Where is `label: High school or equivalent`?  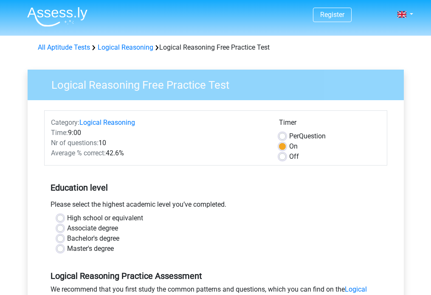 label: High school or equivalent is located at coordinates (105, 218).